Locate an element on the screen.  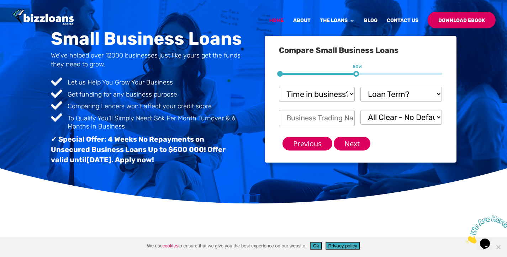
span: We use to ensure that we give you the best experience on our website. is located at coordinates (227, 246).